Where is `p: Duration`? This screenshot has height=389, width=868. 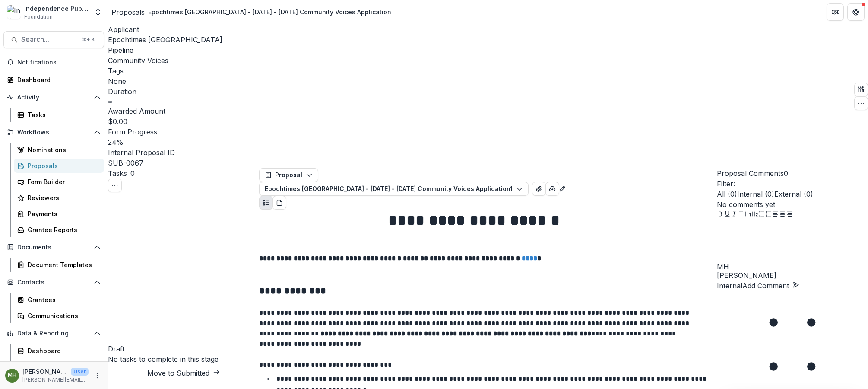 p: Duration is located at coordinates (165, 92).